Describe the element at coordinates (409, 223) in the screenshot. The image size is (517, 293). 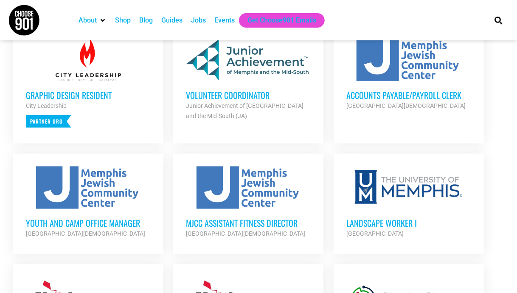
I see `h3: Landscape Worker I` at that location.